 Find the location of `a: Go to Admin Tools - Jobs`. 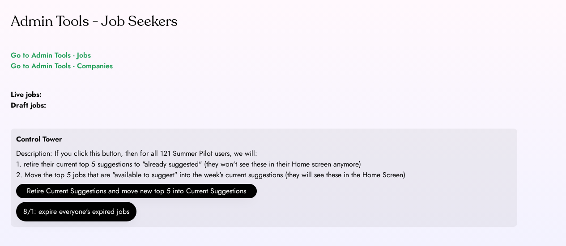

a: Go to Admin Tools - Jobs is located at coordinates (51, 55).